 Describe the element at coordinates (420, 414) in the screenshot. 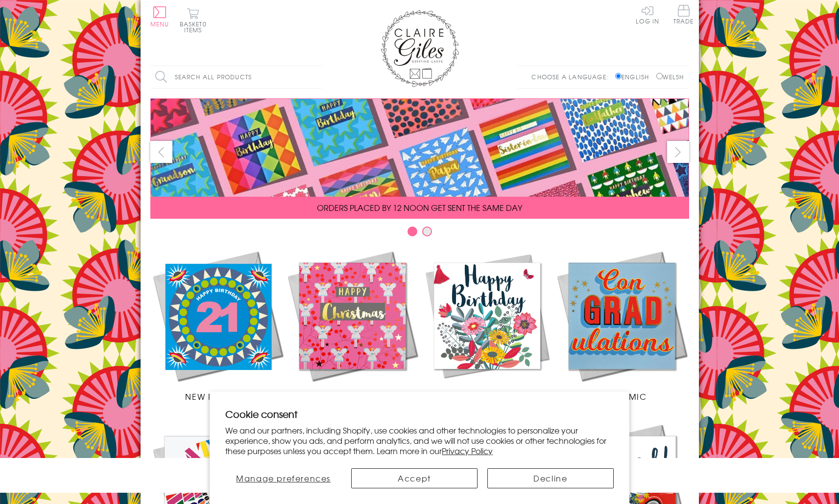

I see `h2: Cookie consent` at that location.